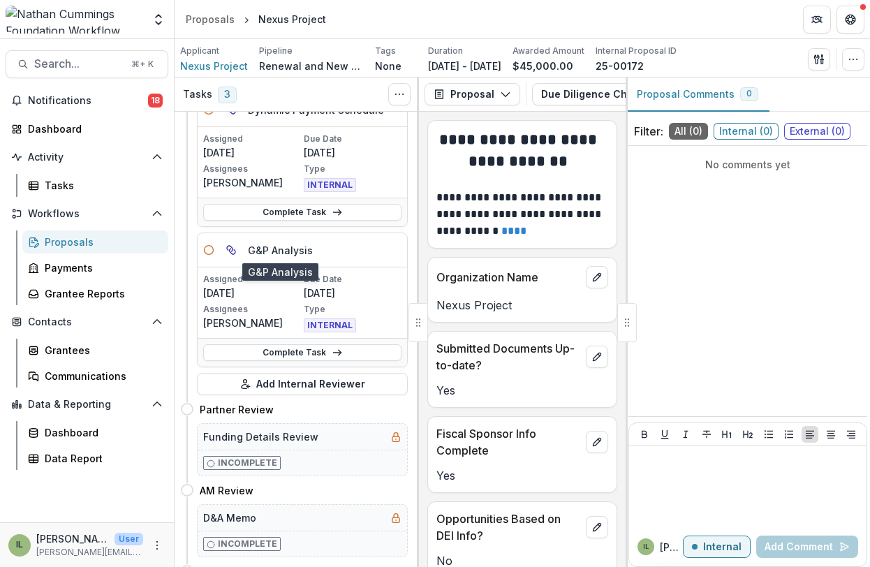 The width and height of the screenshot is (870, 567). What do you see at coordinates (214, 66) in the screenshot?
I see `a: Nexus Project` at bounding box center [214, 66].